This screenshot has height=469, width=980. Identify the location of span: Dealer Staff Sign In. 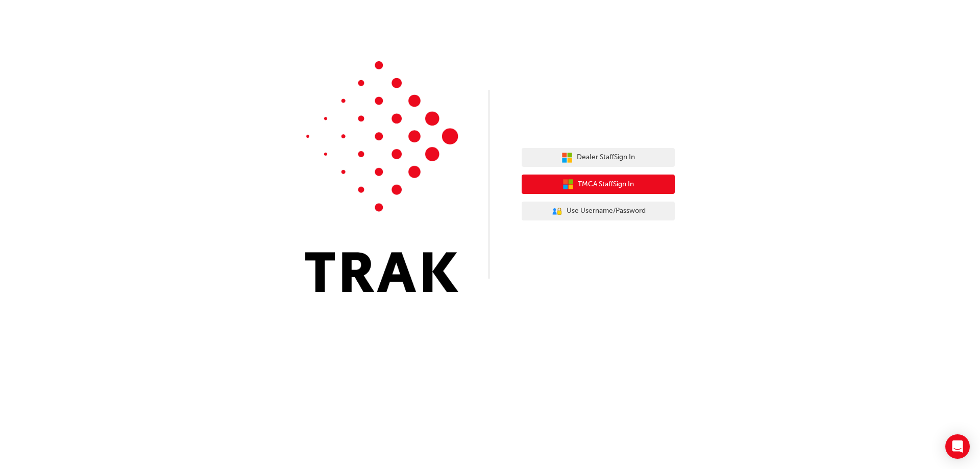
(606, 158).